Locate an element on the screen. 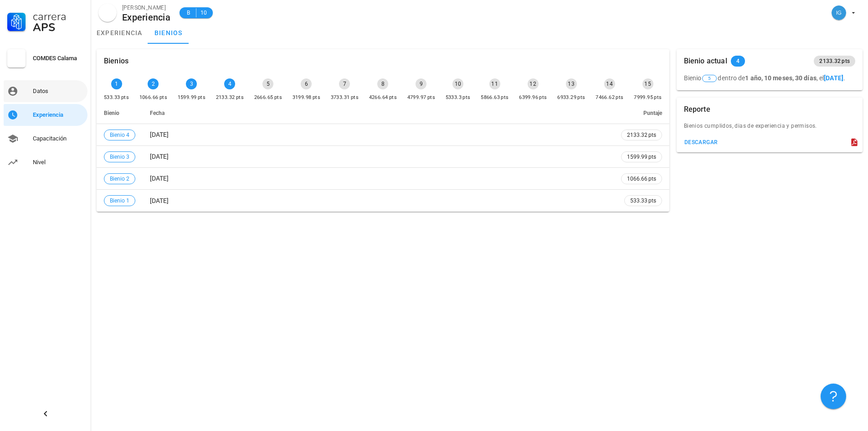 Image resolution: width=868 pixels, height=431 pixels. div: 6399.96 pts is located at coordinates (533, 97).